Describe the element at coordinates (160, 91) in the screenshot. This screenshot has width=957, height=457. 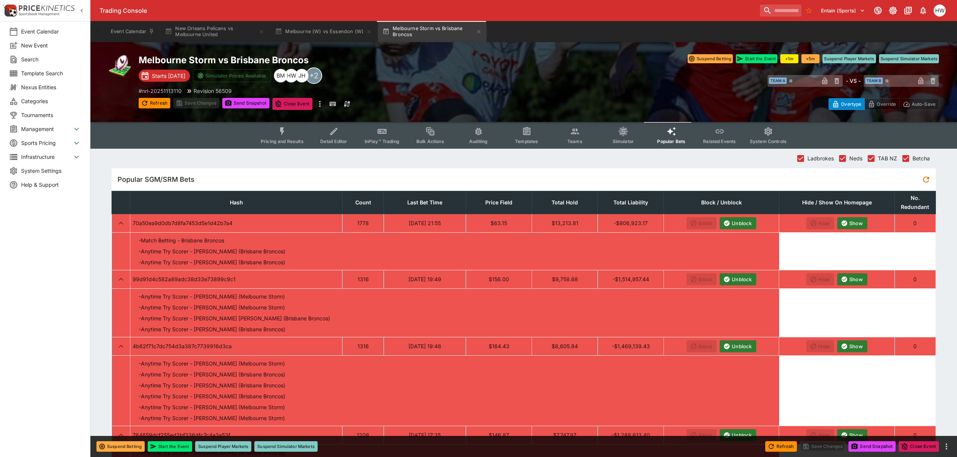
I see `p: Copy To Clipboard` at that location.